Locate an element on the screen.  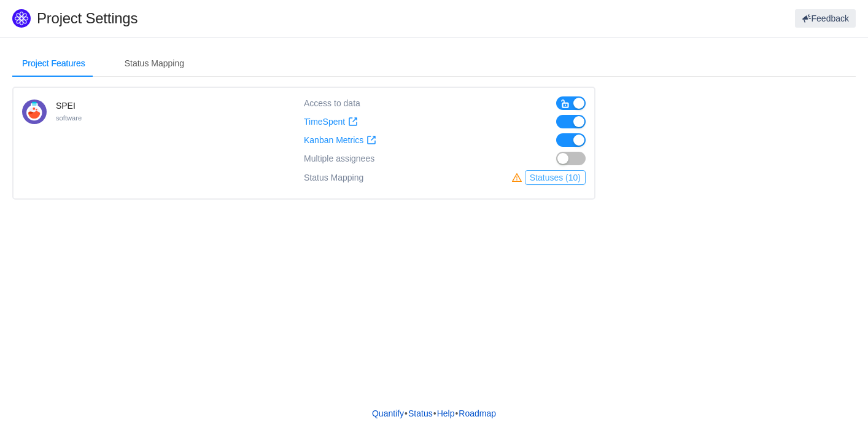
button: Feedback is located at coordinates (825, 19).